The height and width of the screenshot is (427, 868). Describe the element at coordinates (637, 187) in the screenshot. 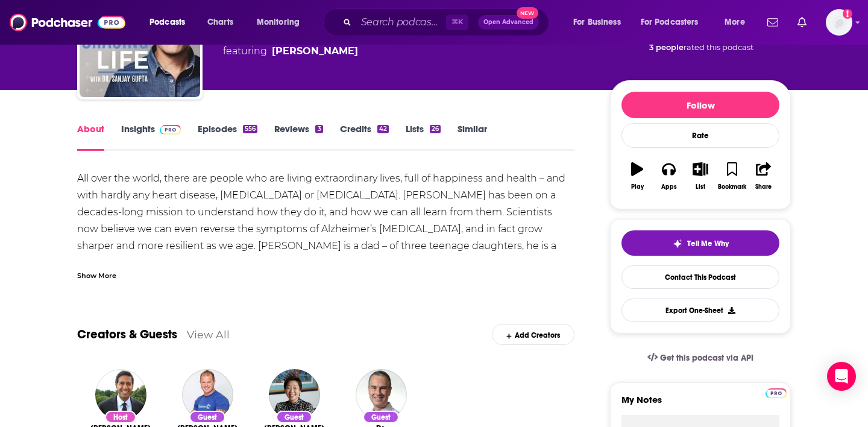

I see `div: Play` at that location.